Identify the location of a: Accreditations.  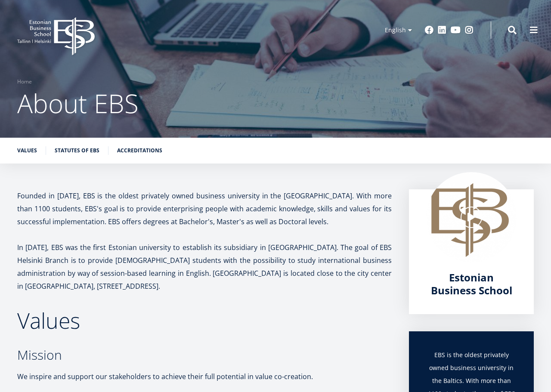
(140, 151).